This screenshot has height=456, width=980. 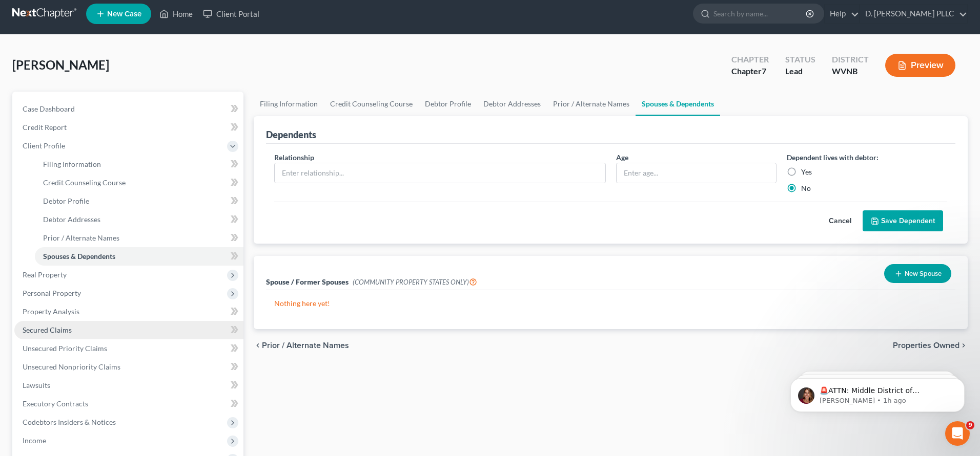 What do you see at coordinates (840, 221) in the screenshot?
I see `button: Cancel` at bounding box center [840, 221].